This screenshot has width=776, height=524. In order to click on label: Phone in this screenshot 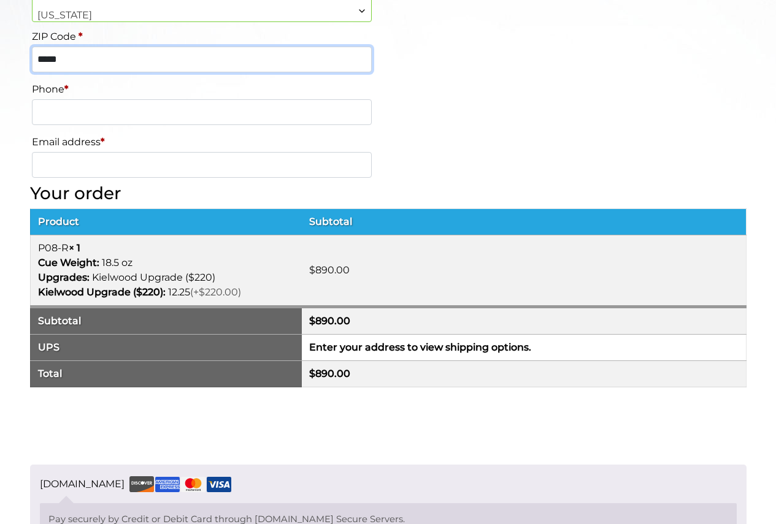, I will do `click(202, 90)`.